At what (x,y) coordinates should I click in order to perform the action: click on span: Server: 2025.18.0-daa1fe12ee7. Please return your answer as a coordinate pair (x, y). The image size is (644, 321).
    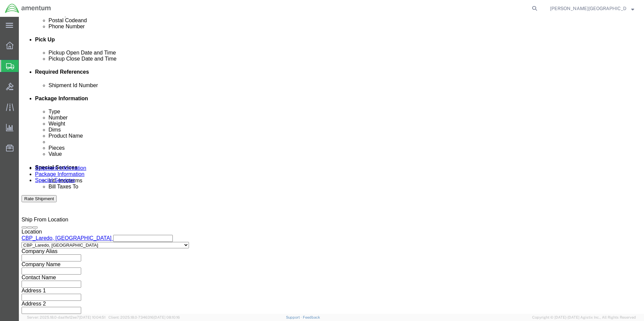
    Looking at the image, I should click on (66, 317).